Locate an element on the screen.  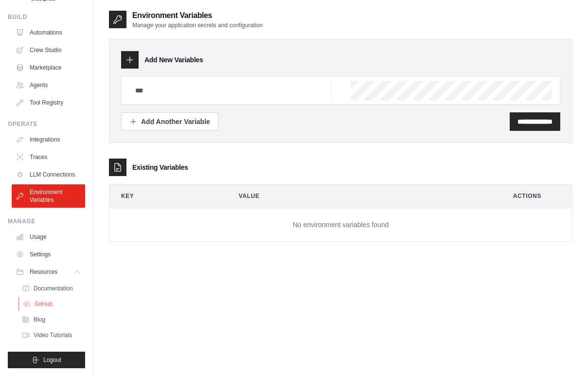
a: Marketplace is located at coordinates (48, 68).